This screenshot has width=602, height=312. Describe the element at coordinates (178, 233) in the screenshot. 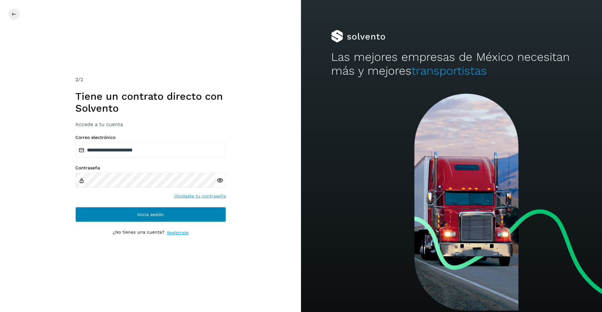

I see `a: Regístrate` at that location.